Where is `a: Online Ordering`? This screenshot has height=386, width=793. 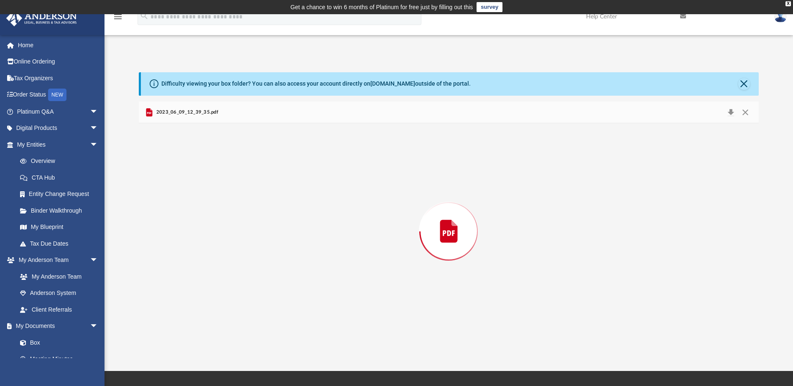 a: Online Ordering is located at coordinates (58, 62).